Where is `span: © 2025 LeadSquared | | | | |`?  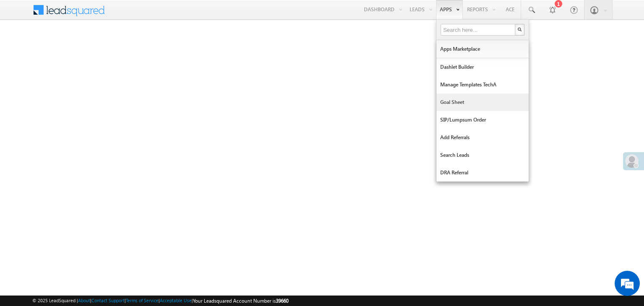
span: © 2025 LeadSquared | | | | | is located at coordinates (160, 301).